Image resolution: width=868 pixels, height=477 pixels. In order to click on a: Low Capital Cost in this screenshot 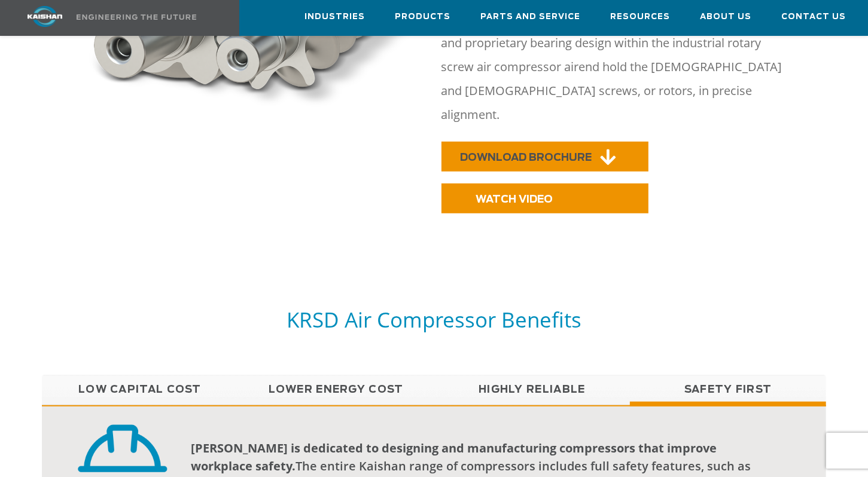, I will do `click(140, 390)`.